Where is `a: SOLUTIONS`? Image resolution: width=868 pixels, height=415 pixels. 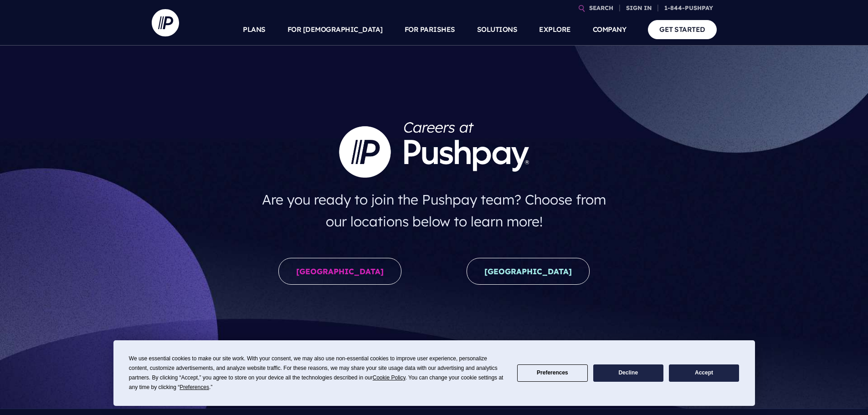
a: SOLUTIONS is located at coordinates (497, 30).